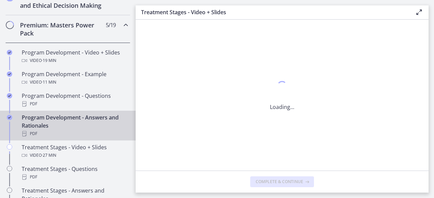 The height and width of the screenshot is (198, 434). What do you see at coordinates (75, 173) in the screenshot?
I see `div: Treatment Stages - Questions` at bounding box center [75, 173].